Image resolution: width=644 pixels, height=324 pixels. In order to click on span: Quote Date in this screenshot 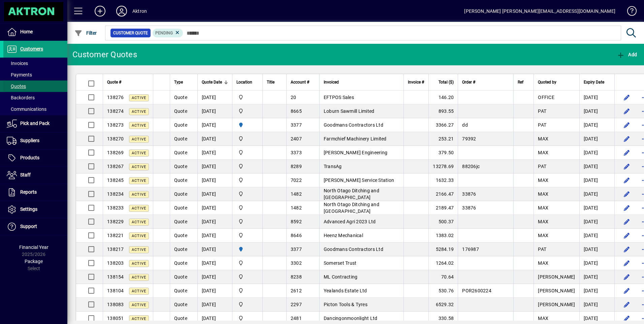, I will do `click(212, 82)`.